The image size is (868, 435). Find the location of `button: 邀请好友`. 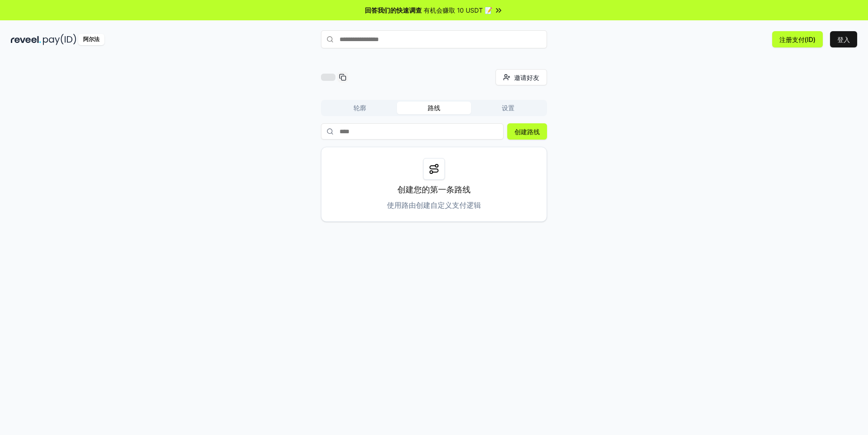

button: 邀请好友 is located at coordinates (521, 77).